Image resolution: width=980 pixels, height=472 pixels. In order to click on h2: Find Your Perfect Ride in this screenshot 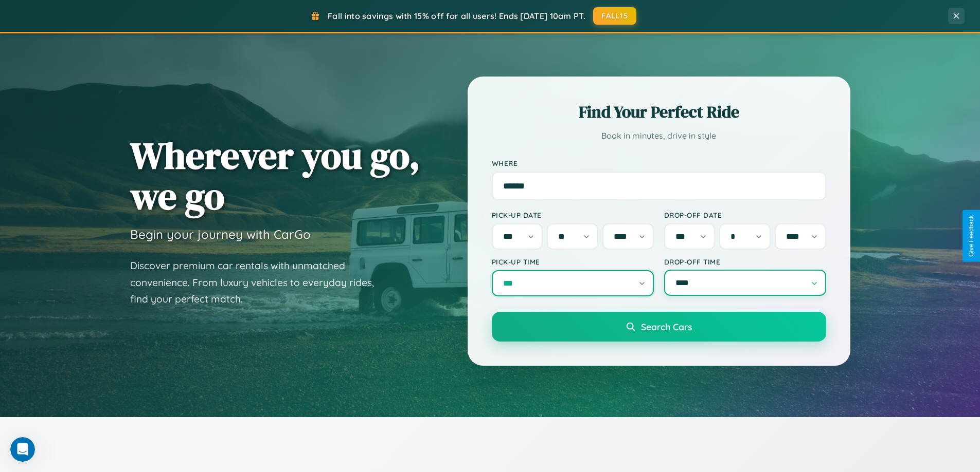, I will do `click(659, 112)`.